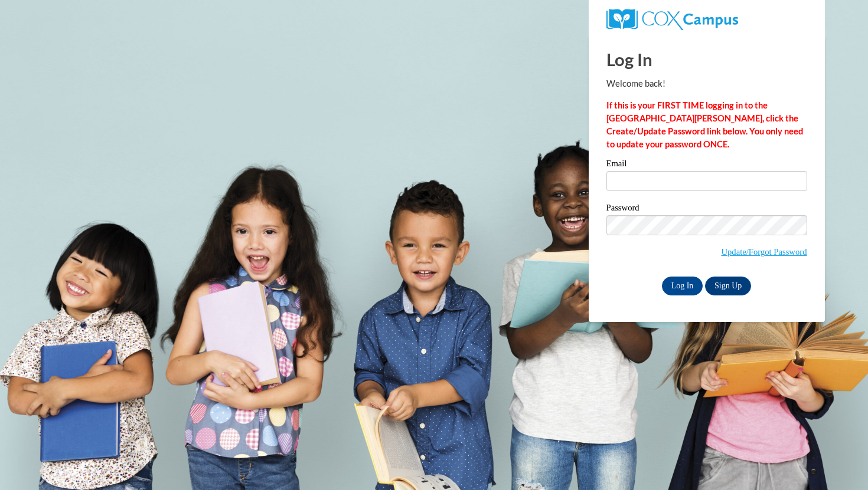 This screenshot has height=490, width=868. What do you see at coordinates (728, 286) in the screenshot?
I see `a: Sign Up` at bounding box center [728, 286].